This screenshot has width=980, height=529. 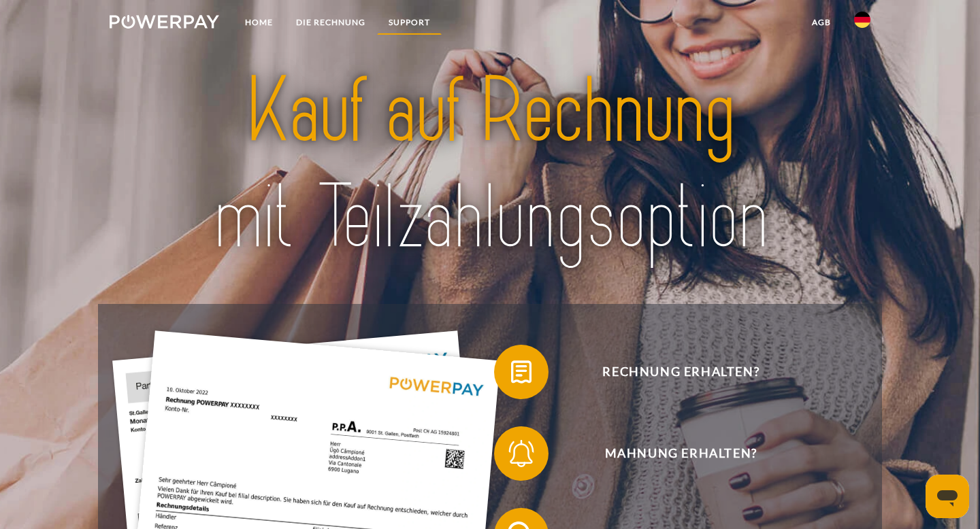 I want to click on a: Rechnung erhalten?, so click(x=671, y=372).